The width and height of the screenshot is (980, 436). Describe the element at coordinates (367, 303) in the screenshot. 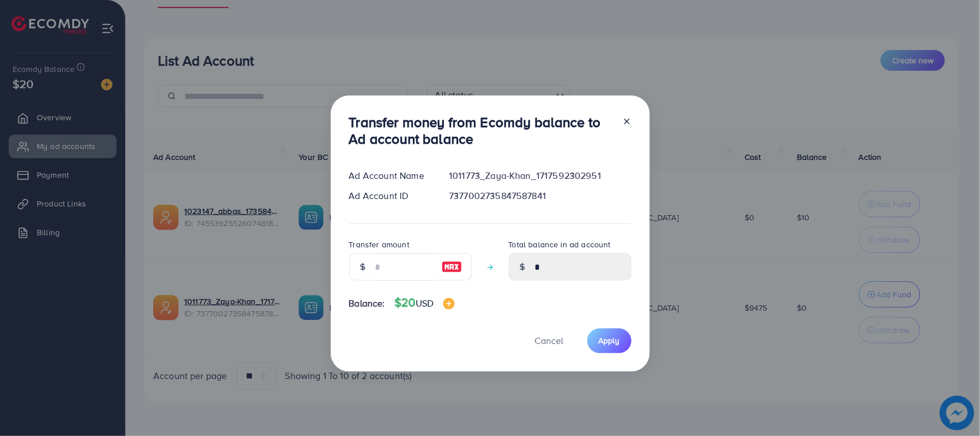

I see `span: Balance:` at that location.